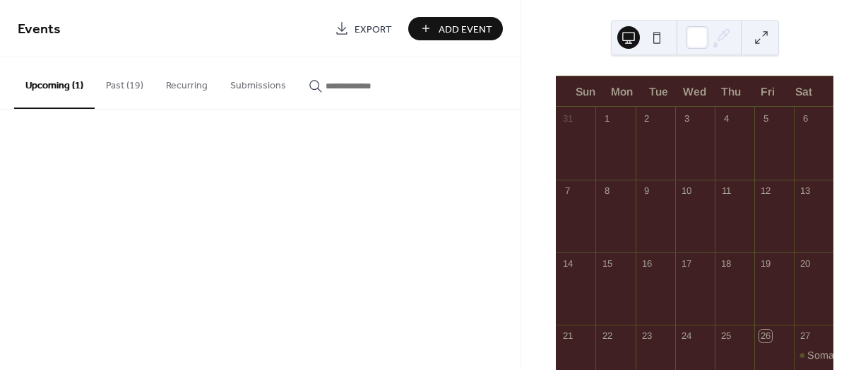 The width and height of the screenshot is (868, 370). I want to click on div: 14, so click(568, 263).